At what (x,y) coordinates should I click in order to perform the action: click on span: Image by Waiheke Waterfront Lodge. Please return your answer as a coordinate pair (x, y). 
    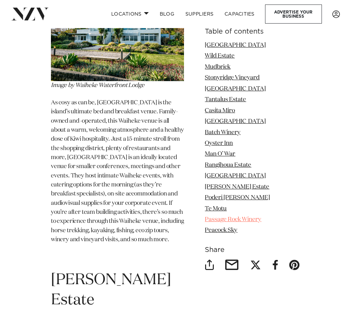
    Looking at the image, I should click on (97, 85).